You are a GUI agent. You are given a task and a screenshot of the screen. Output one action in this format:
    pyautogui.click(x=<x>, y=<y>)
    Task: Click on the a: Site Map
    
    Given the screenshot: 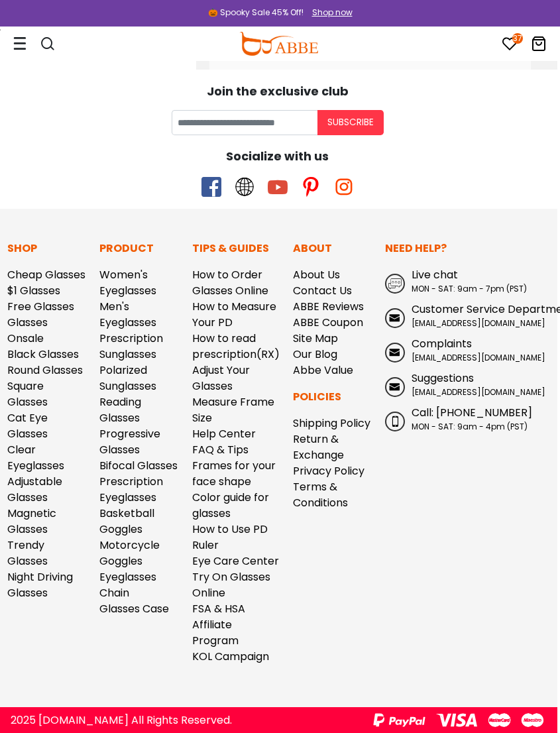 What is the action you would take?
    pyautogui.click(x=315, y=338)
    